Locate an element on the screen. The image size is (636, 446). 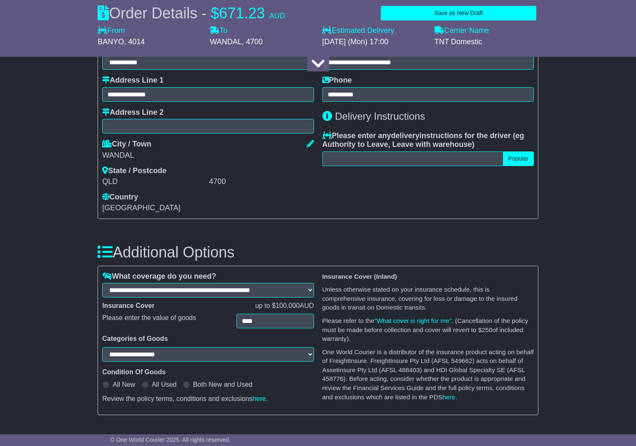
label: Phone is located at coordinates (337, 80).